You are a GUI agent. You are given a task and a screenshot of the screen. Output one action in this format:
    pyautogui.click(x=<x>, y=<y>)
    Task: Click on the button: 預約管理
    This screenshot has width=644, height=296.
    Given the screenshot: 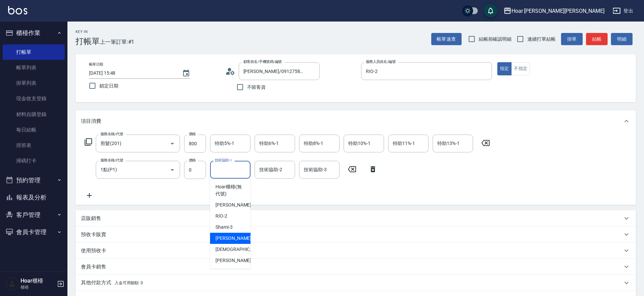 What is the action you would take?
    pyautogui.click(x=34, y=181)
    